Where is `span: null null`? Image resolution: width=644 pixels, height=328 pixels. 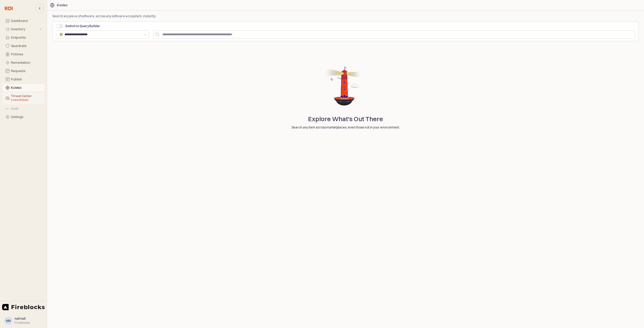
span: null null is located at coordinates (20, 318).